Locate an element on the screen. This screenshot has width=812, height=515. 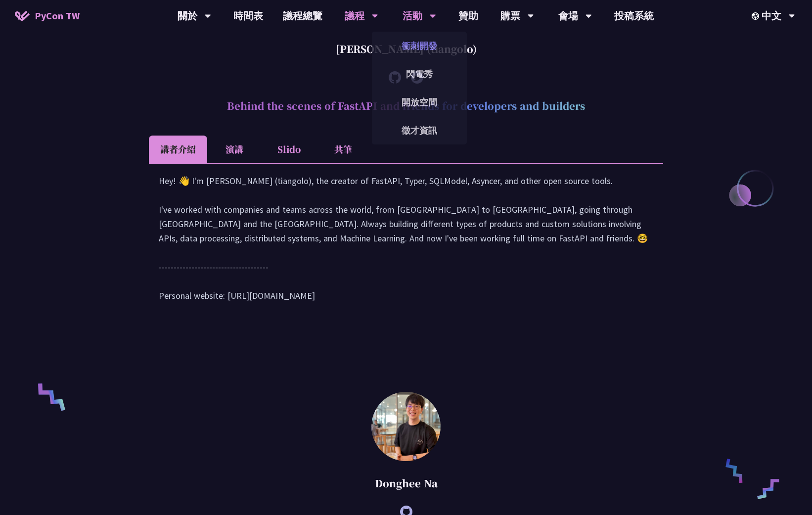
a: 開放空間 is located at coordinates (419, 102).